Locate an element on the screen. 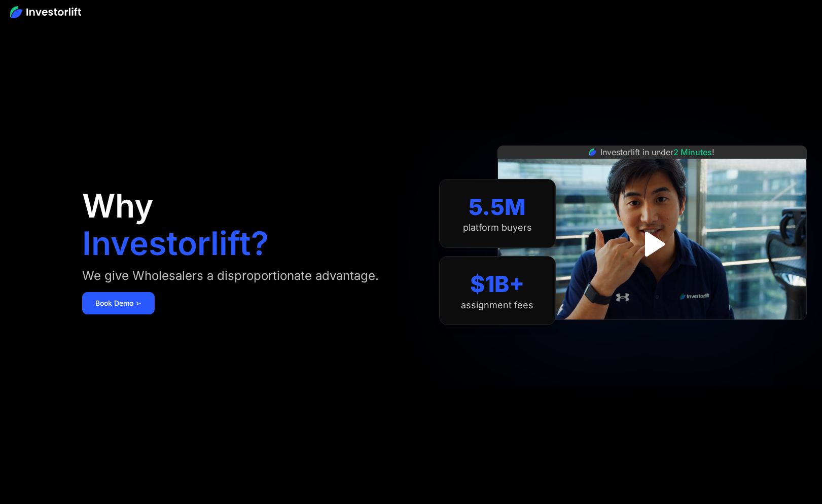  h1: Why is located at coordinates (118, 206).